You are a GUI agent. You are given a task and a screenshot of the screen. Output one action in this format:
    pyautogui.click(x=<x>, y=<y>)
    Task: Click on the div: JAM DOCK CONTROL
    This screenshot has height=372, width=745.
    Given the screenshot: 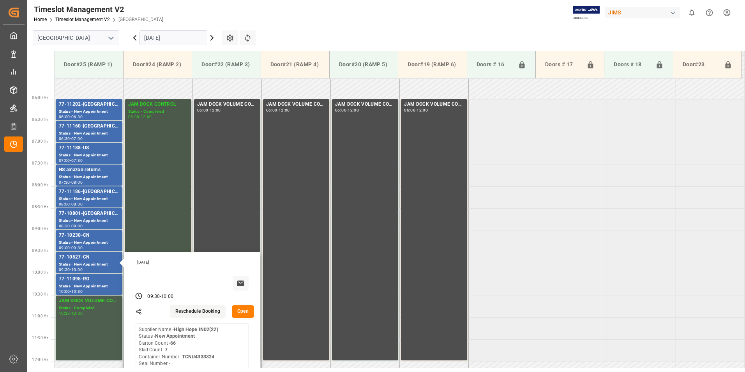 What is the action you would take?
    pyautogui.click(x=158, y=104)
    